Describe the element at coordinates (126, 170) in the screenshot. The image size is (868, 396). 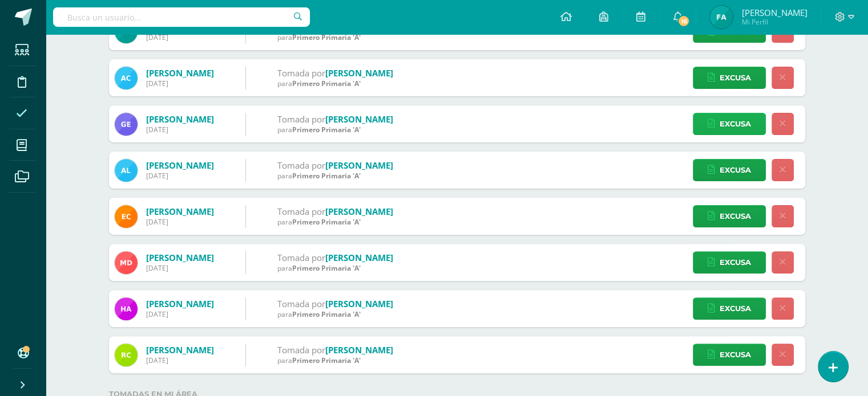
I see `img: d536bcdbf14437df84f8e39cd28a0d3f.png` at that location.